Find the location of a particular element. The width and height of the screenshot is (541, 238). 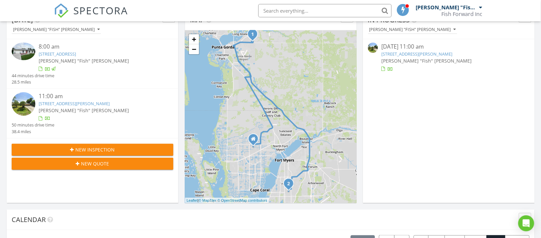

div: Fish Forward Inc is located at coordinates (462, 14).